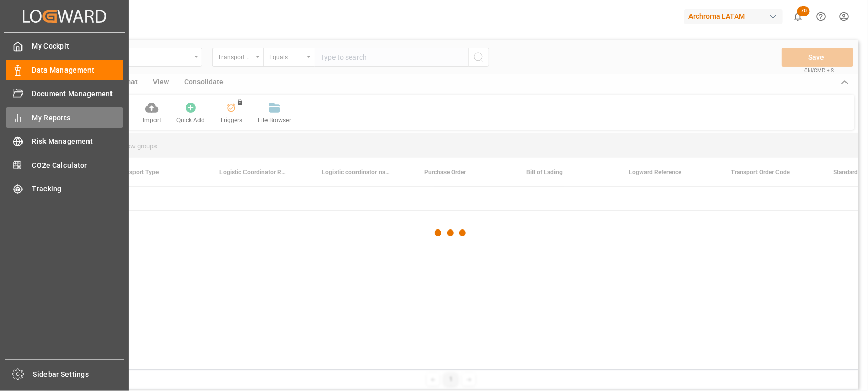  I want to click on span: Sidebar Settings, so click(79, 374).